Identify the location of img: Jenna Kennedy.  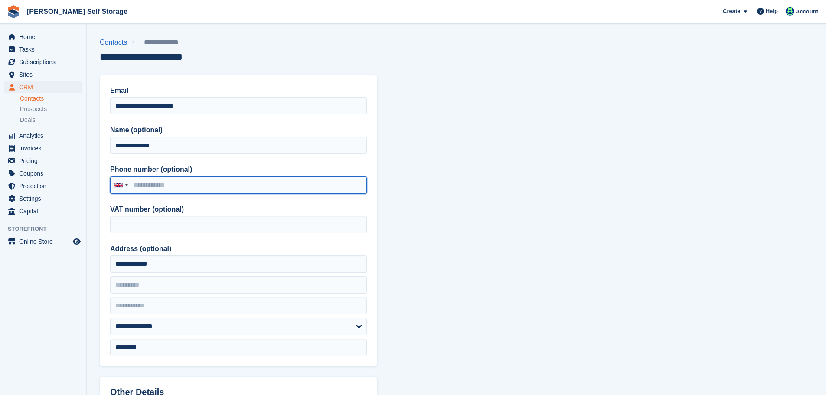
(790, 11).